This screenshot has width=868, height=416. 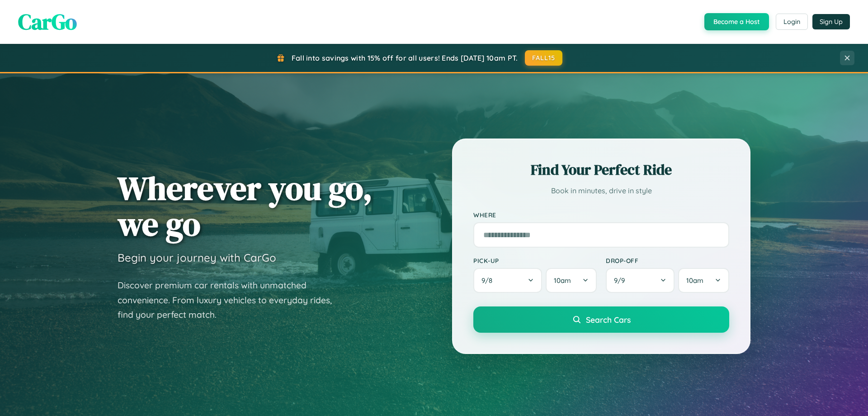 I want to click on p: Discover premium car rentals with unmatched convenience. From luxury vehicles to everyday rides, ..., so click(x=231, y=300).